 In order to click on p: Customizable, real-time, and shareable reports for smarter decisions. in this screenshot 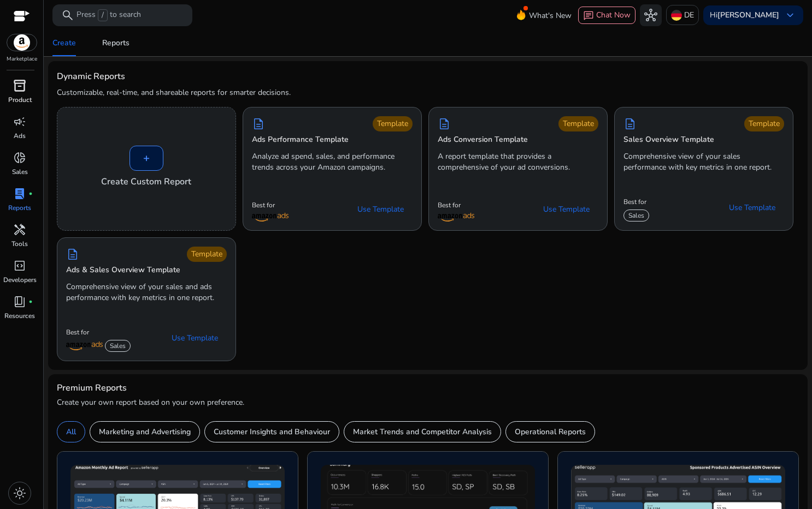, I will do `click(174, 93)`.